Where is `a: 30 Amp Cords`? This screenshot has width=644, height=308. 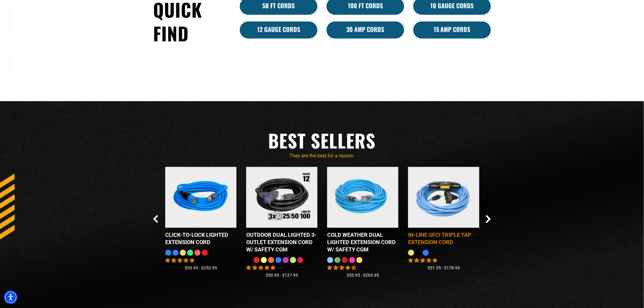 a: 30 Amp Cords is located at coordinates (365, 30).